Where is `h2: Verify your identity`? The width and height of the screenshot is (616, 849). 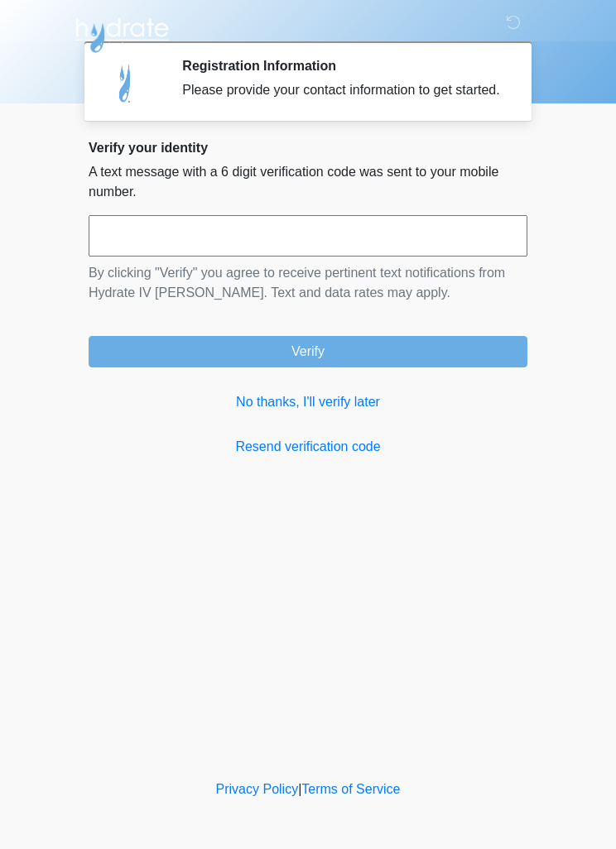 h2: Verify your identity is located at coordinates (308, 147).